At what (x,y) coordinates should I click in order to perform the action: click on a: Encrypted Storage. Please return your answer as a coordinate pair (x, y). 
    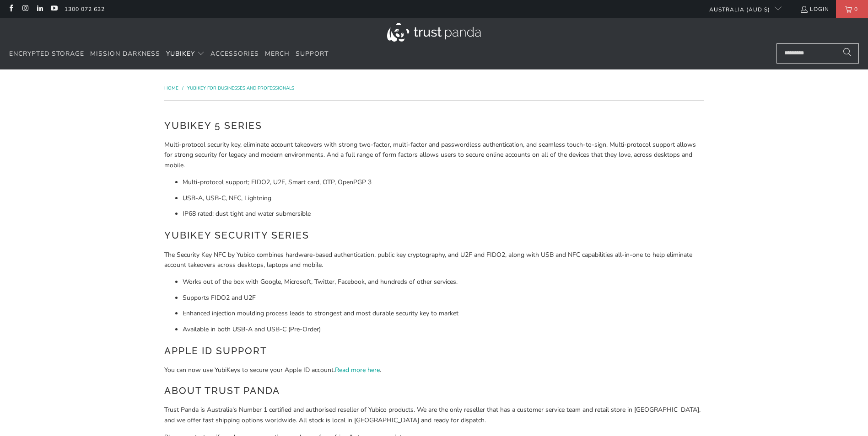
    Looking at the image, I should click on (47, 54).